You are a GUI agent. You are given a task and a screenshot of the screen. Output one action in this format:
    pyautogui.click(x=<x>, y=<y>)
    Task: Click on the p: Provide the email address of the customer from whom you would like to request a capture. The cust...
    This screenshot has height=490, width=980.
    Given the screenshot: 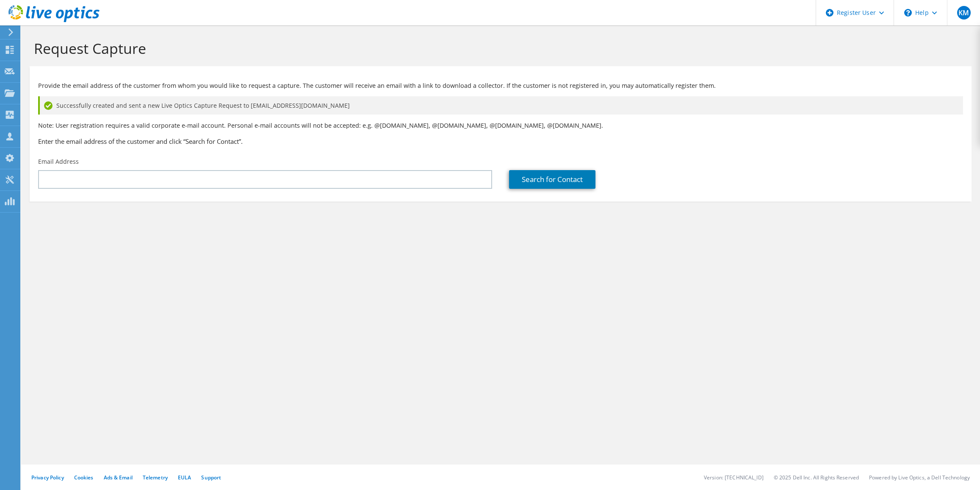 What is the action you would take?
    pyautogui.click(x=501, y=86)
    